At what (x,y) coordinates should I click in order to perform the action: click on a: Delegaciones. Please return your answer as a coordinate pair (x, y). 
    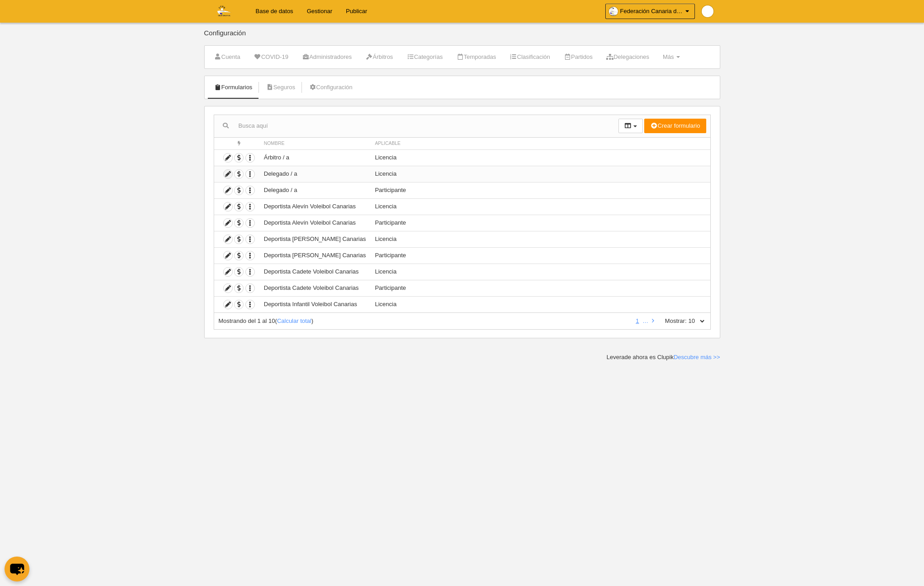
    Looking at the image, I should click on (627, 57).